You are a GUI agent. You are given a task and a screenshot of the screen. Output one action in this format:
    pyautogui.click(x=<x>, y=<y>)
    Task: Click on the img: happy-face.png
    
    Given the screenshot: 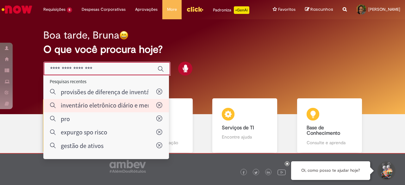 What is the action you would take?
    pyautogui.click(x=124, y=35)
    